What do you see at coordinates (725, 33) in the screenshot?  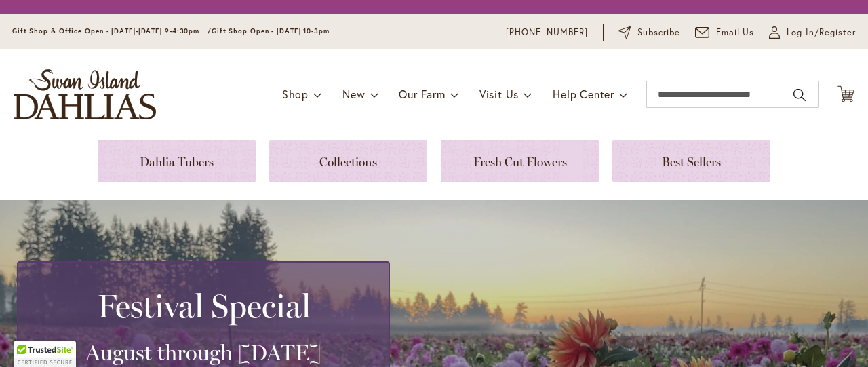 I see `a: Email Us` at bounding box center [725, 33].